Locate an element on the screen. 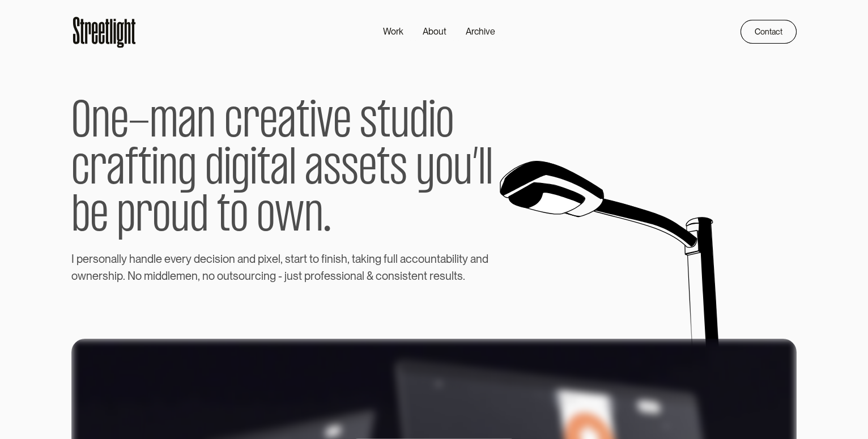 Image resolution: width=868 pixels, height=439 pixels. span: m is located at coordinates (164, 123).